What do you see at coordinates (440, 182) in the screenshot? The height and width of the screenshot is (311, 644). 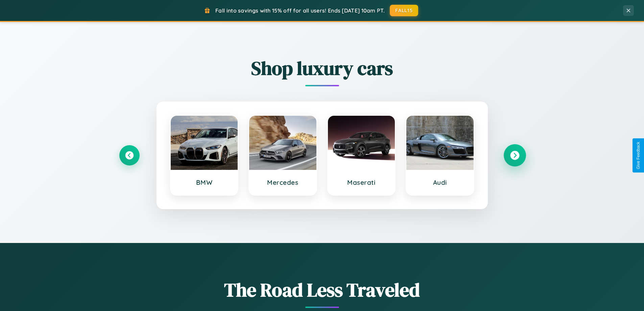 I see `h3: Audi` at bounding box center [440, 182].